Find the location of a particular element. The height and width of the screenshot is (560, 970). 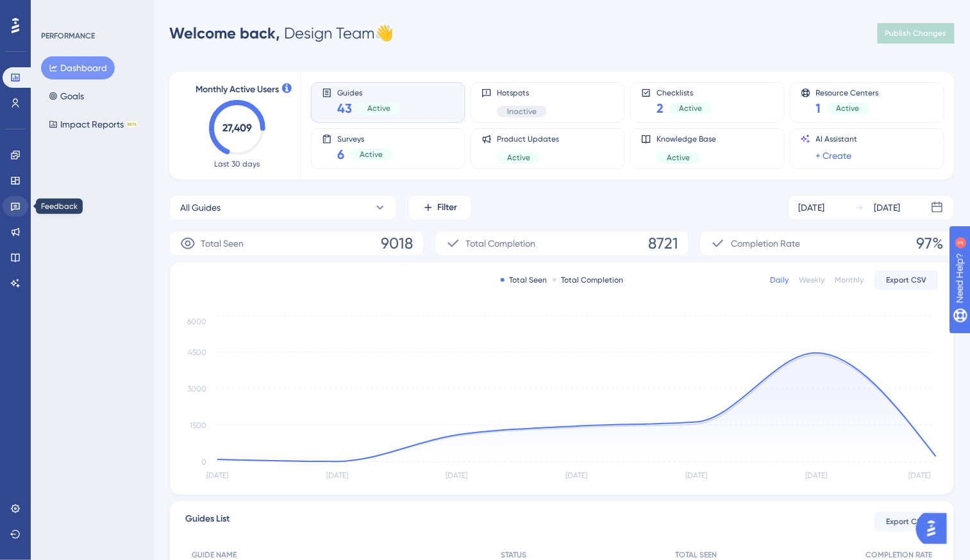

button: Filter is located at coordinates (440, 207).